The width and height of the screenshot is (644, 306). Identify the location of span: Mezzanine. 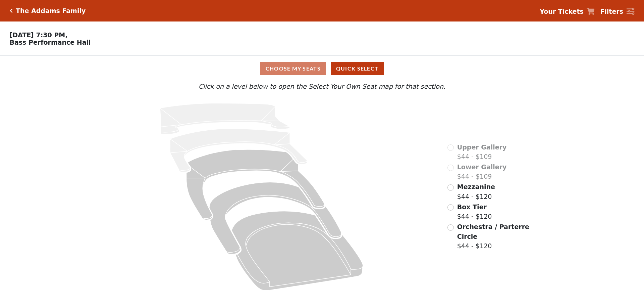
(476, 187).